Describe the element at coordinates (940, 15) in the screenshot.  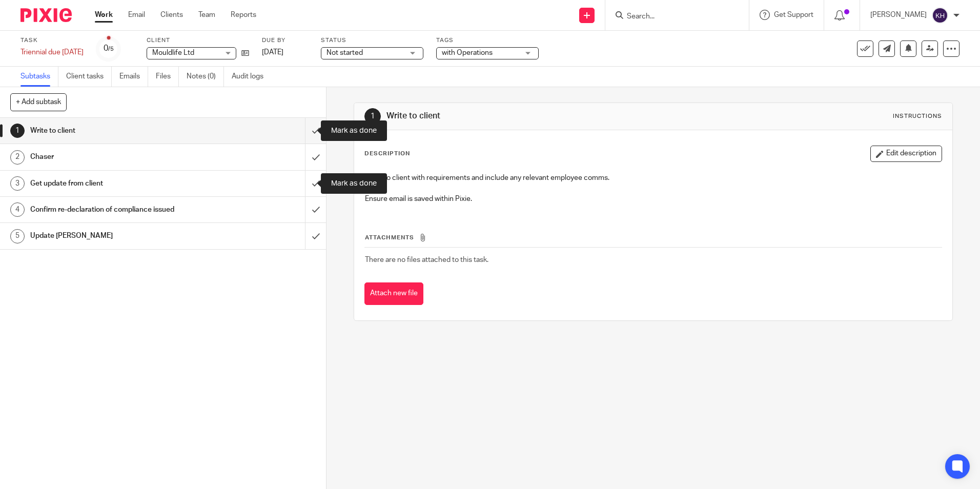
I see `img: svg%3E` at that location.